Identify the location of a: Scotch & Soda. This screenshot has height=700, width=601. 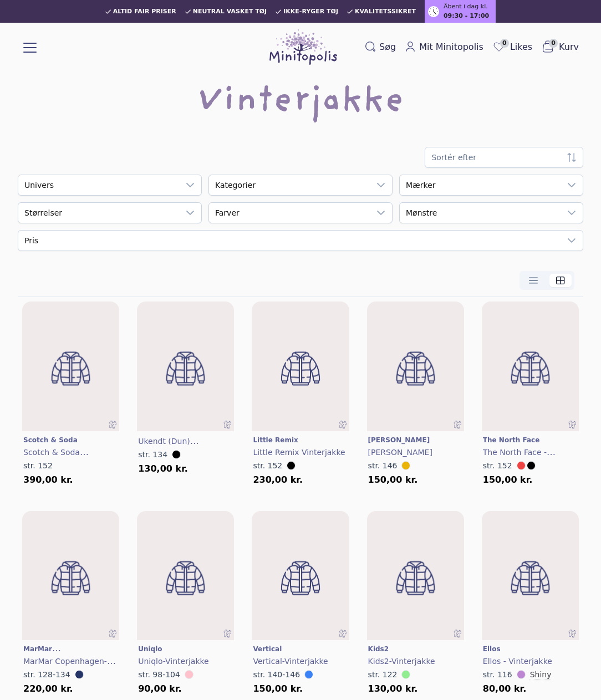
(70, 440).